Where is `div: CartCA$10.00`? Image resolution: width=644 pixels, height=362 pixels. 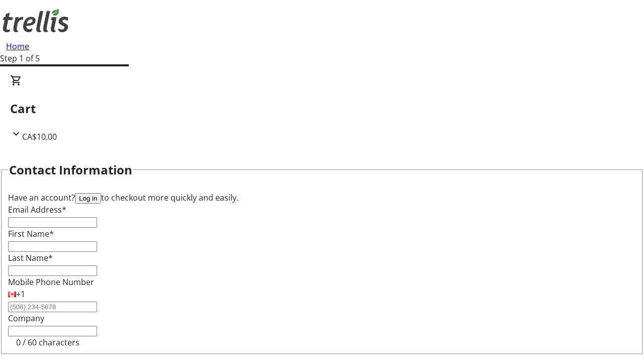 div: CartCA$10.00 is located at coordinates (322, 109).